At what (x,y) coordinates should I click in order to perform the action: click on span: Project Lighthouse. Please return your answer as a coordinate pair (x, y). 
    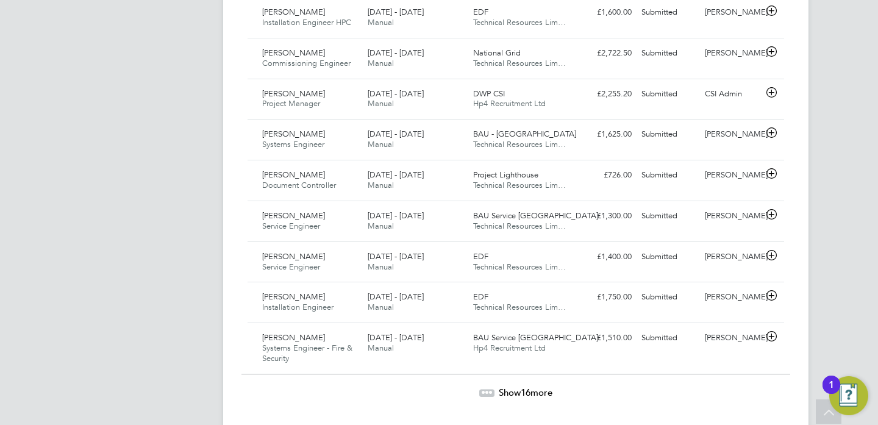
    Looking at the image, I should click on (505, 174).